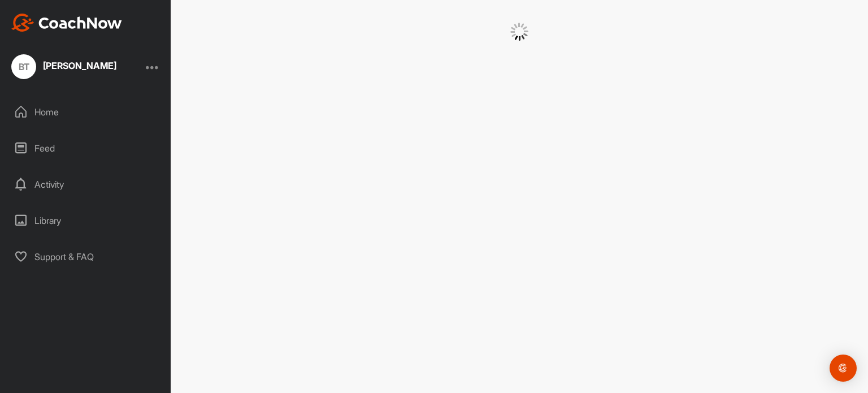 The width and height of the screenshot is (868, 393). Describe the element at coordinates (86, 148) in the screenshot. I see `div: Feed` at that location.